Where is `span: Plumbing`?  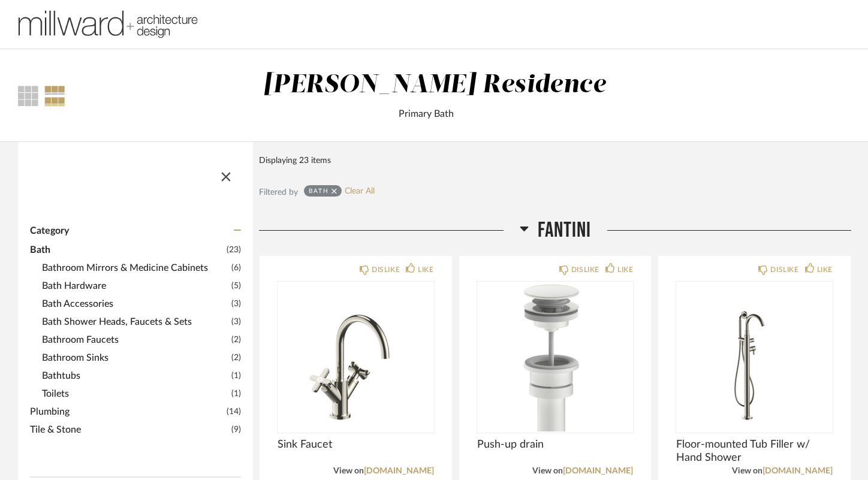 span: Plumbing is located at coordinates (127, 412).